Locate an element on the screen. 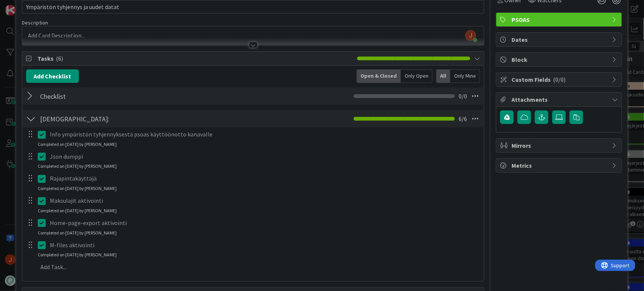 The image size is (644, 291). span: Attachments is located at coordinates (560, 99).